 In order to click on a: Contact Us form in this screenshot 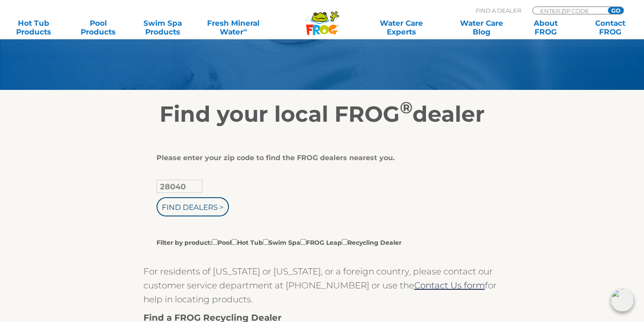, I will do `click(450, 285)`.